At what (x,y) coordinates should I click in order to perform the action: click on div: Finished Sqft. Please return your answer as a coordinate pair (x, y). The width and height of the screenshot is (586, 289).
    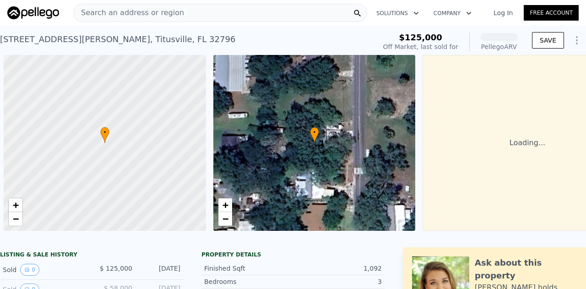
    Looking at the image, I should click on (249, 268).